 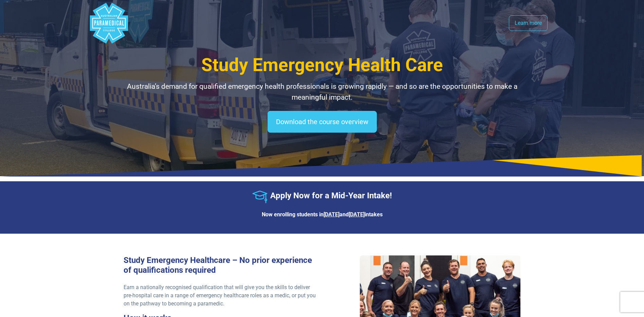 What do you see at coordinates (322, 92) in the screenshot?
I see `p: Australia’s demand for qualified emergency health professionals is growing rapidly — and so are t...` at bounding box center [322, 92].